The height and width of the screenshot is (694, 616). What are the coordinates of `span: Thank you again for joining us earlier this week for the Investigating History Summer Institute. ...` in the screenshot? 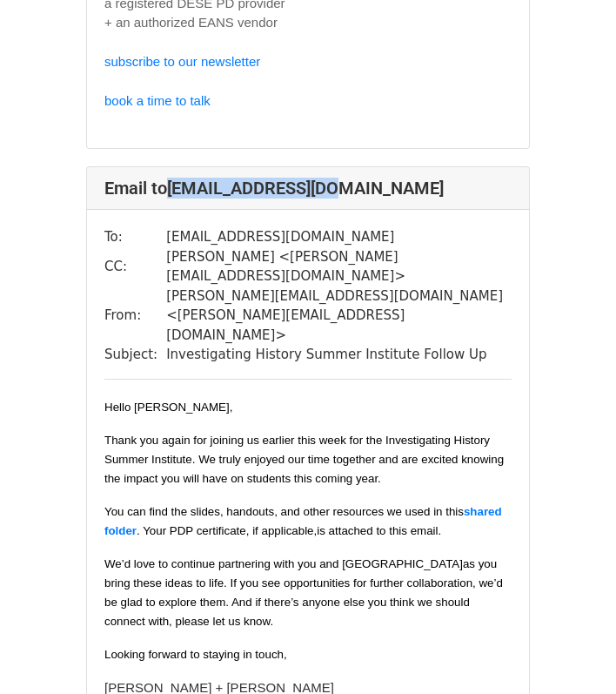 It's located at (306, 459).